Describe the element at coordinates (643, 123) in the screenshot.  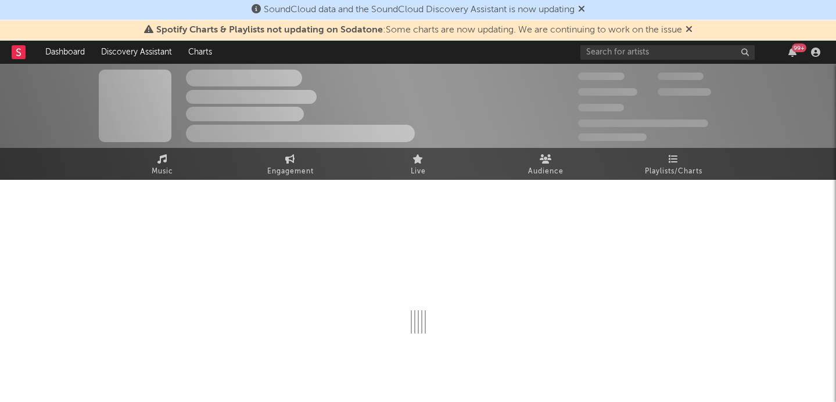
I see `span: 50,000,000 Monthly Listeners` at that location.